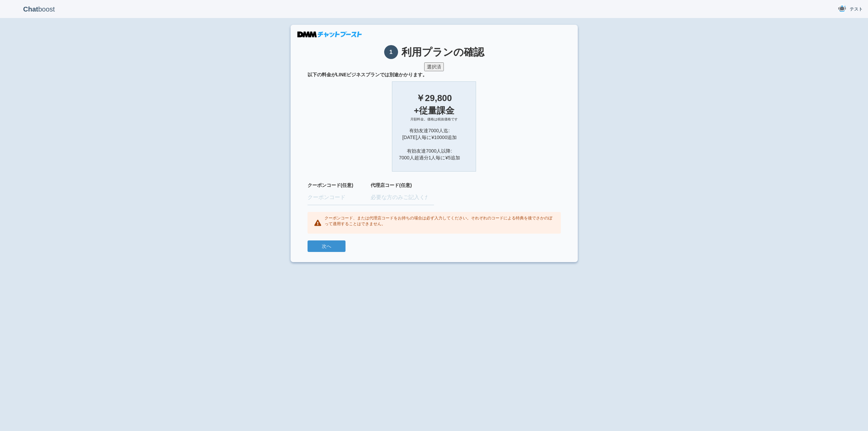 The height and width of the screenshot is (431, 868). I want to click on div: ￥29,800 +従量課金, so click(434, 105).